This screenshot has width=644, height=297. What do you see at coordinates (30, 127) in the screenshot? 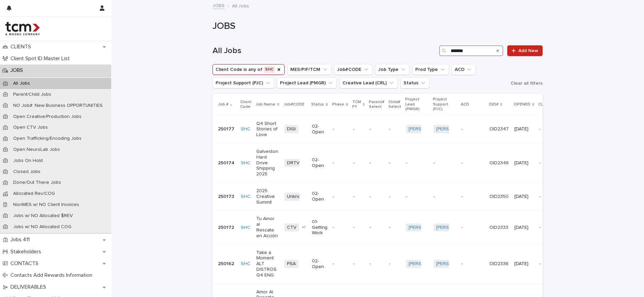
I see `p: Open CTV Jobs` at bounding box center [30, 127].